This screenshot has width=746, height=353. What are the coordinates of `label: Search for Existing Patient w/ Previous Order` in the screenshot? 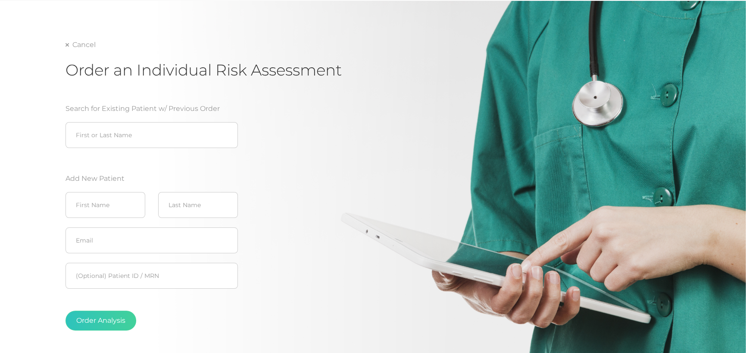 It's located at (143, 109).